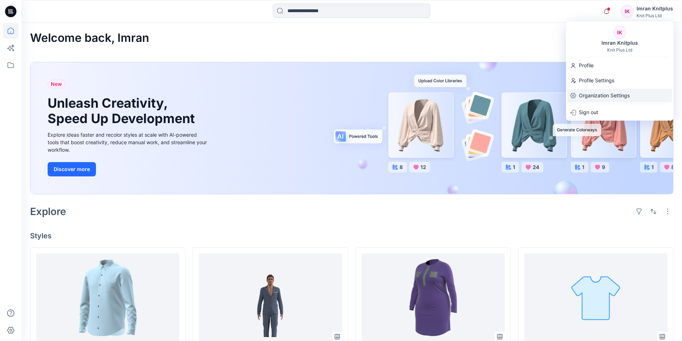 This screenshot has width=682, height=341. Describe the element at coordinates (48, 211) in the screenshot. I see `h2: Explore` at that location.